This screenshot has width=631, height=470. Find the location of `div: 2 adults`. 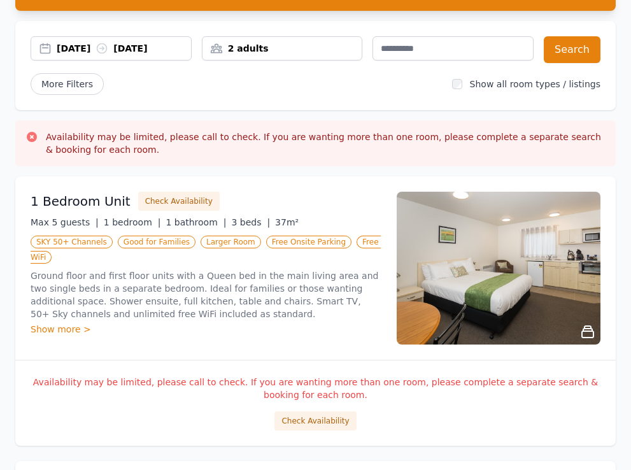

div: 2 adults is located at coordinates (282, 48).